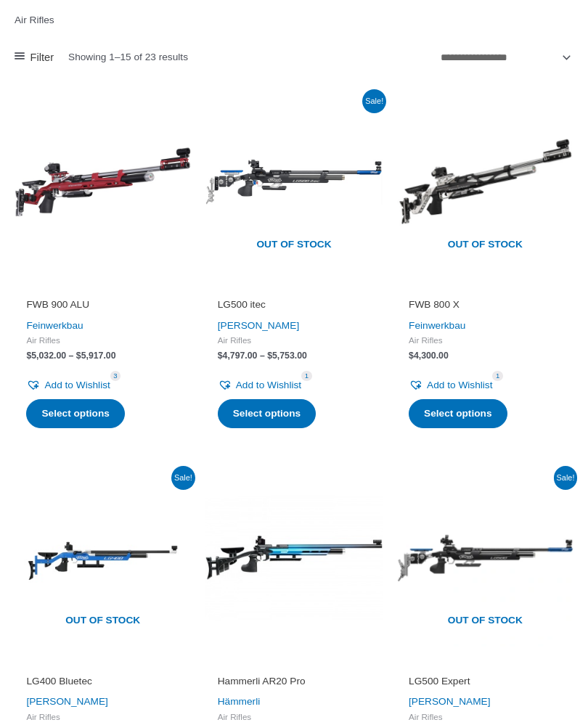 This screenshot has height=725, width=588. I want to click on a: Hämmerli, so click(239, 701).